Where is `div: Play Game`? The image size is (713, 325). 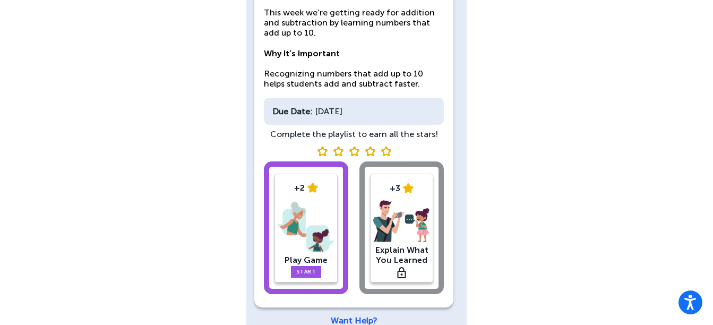
div: Play Game is located at coordinates (306, 260).